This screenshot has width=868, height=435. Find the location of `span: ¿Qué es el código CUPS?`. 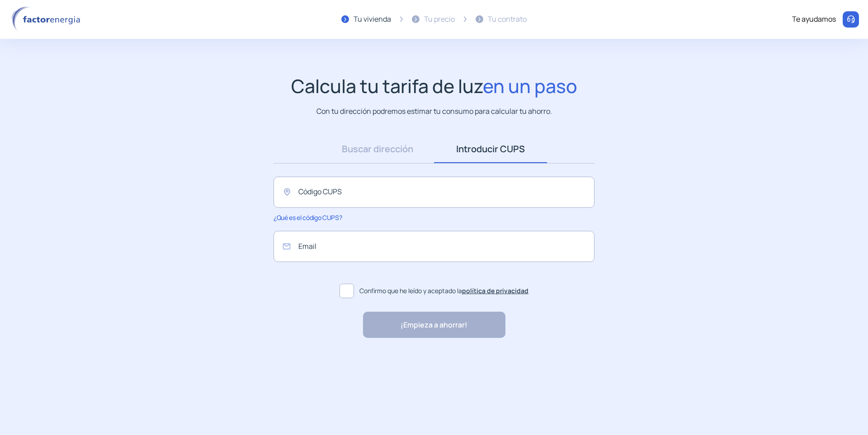

span: ¿Qué es el código CUPS? is located at coordinates (307, 217).